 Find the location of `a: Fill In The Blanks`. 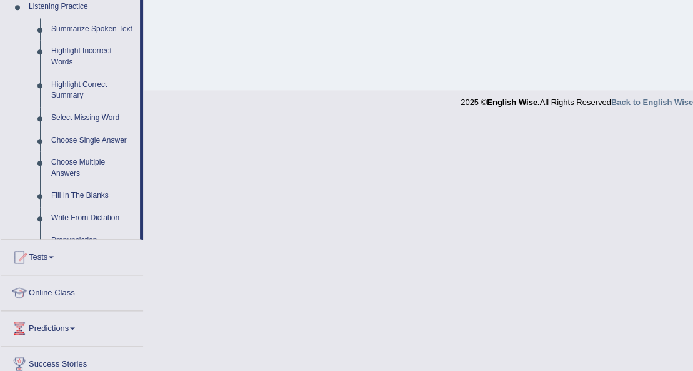

a: Fill In The Blanks is located at coordinates (93, 196).